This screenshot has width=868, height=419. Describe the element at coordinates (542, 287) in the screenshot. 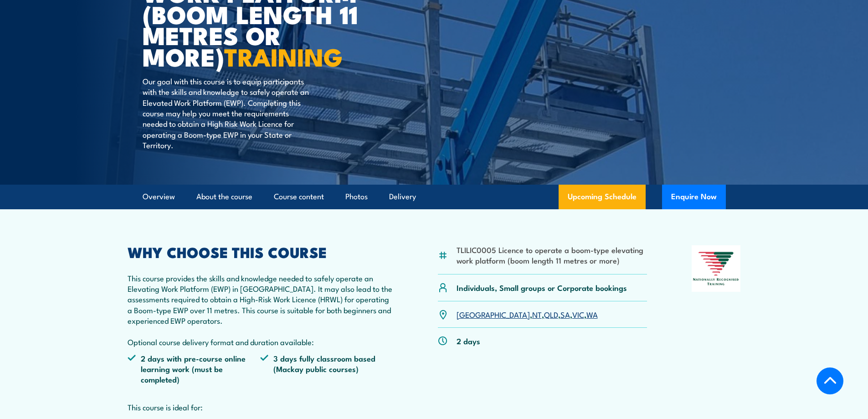

I see `p: Individuals, Small groups or Corporate bookings` at that location.